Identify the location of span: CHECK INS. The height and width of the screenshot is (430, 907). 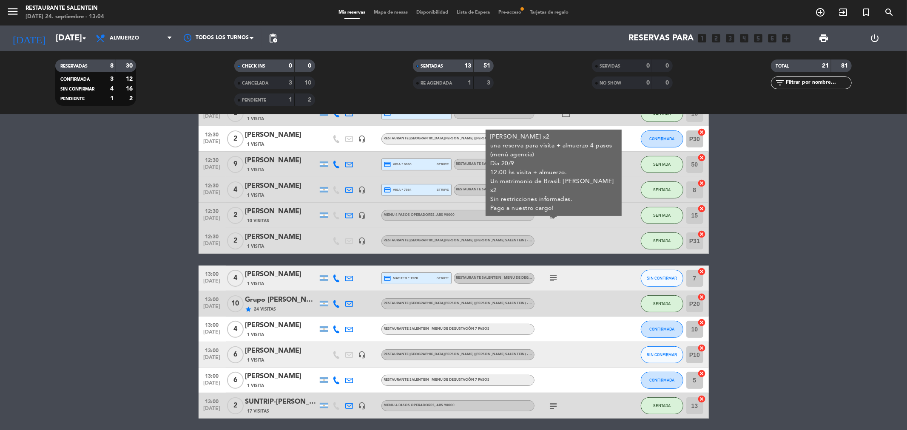
(253, 66).